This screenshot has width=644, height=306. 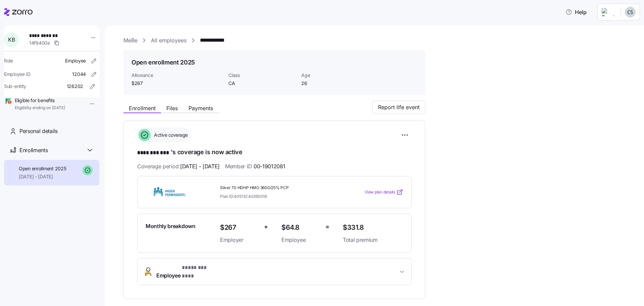 I want to click on span: $331.8, so click(x=373, y=228).